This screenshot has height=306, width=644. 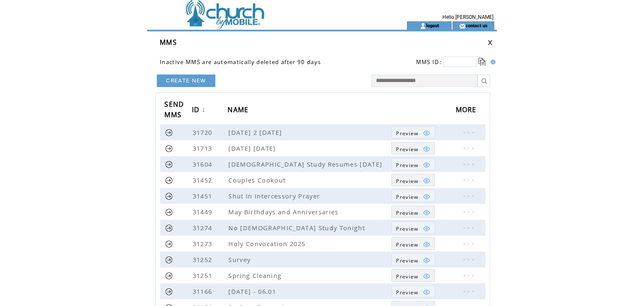 I want to click on span: ID, so click(x=197, y=110).